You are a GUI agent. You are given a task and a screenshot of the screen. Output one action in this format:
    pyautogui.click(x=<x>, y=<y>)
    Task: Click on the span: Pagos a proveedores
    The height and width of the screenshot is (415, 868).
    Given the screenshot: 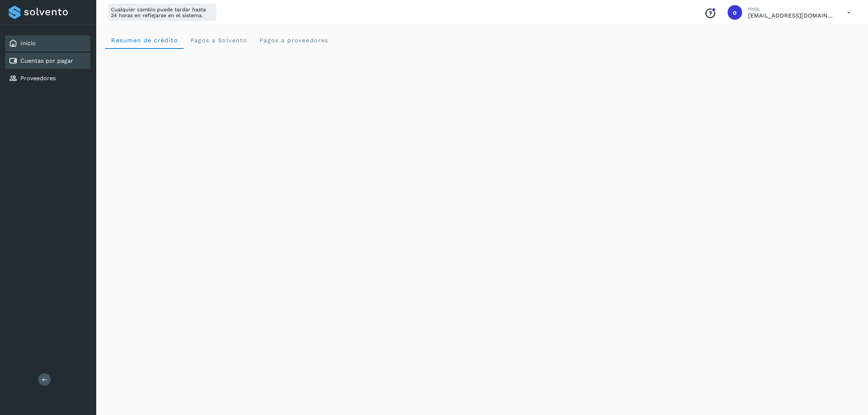 What is the action you would take?
    pyautogui.click(x=294, y=40)
    